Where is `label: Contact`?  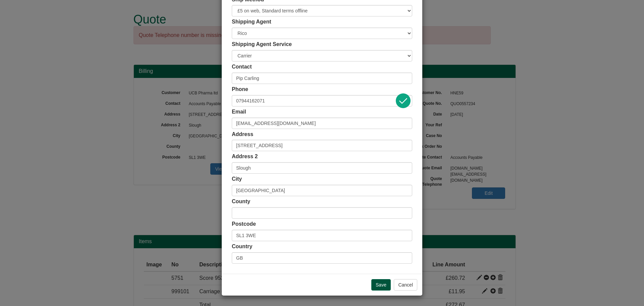
label: Contact is located at coordinates (242, 67).